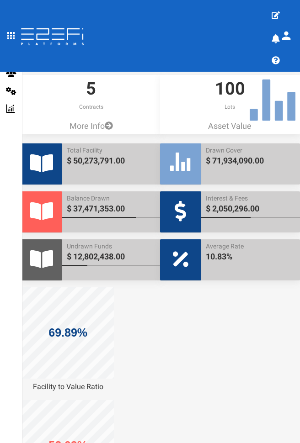  What do you see at coordinates (250, 246) in the screenshot?
I see `span: Average Rate` at bounding box center [250, 246].